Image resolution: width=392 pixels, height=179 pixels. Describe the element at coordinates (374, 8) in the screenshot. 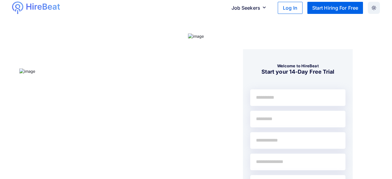

I see `button: Dark Mode` at that location.